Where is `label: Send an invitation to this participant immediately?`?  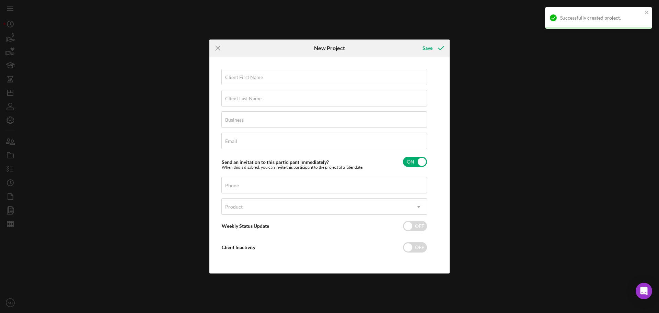
label: Send an invitation to this participant immediately? is located at coordinates (275, 162).